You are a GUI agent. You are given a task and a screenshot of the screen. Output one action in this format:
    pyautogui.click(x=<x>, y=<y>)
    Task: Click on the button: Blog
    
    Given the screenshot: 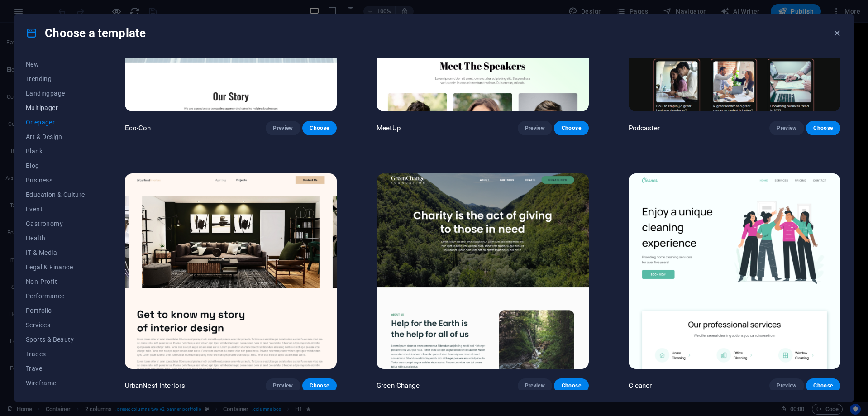 What is the action you would take?
    pyautogui.click(x=55, y=166)
    